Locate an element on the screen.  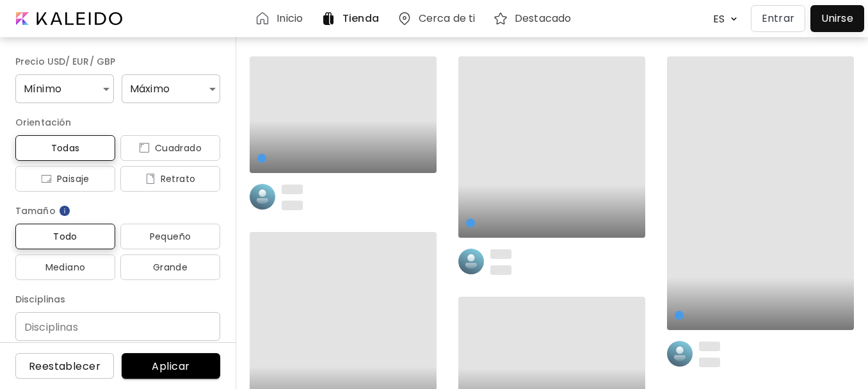
span: Retrato is located at coordinates (170, 179).